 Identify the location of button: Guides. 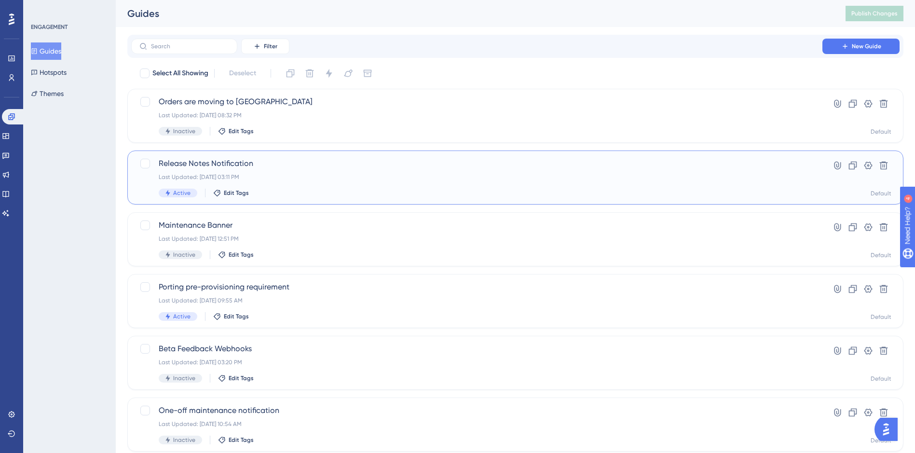
(46, 51).